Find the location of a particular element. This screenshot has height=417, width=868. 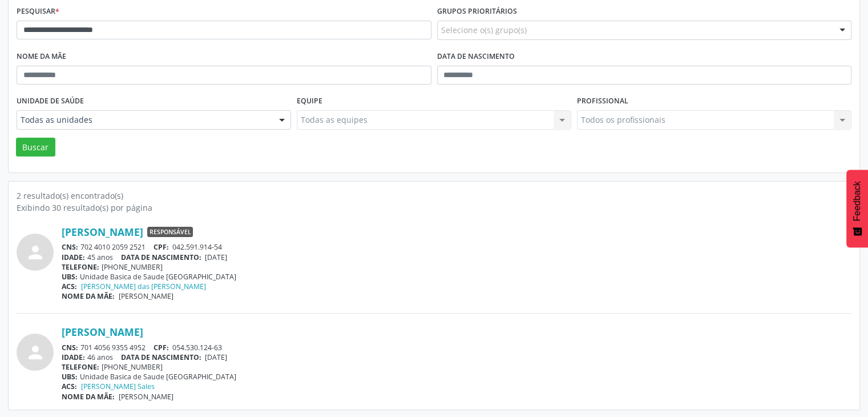

label: Equipe is located at coordinates (309, 101).